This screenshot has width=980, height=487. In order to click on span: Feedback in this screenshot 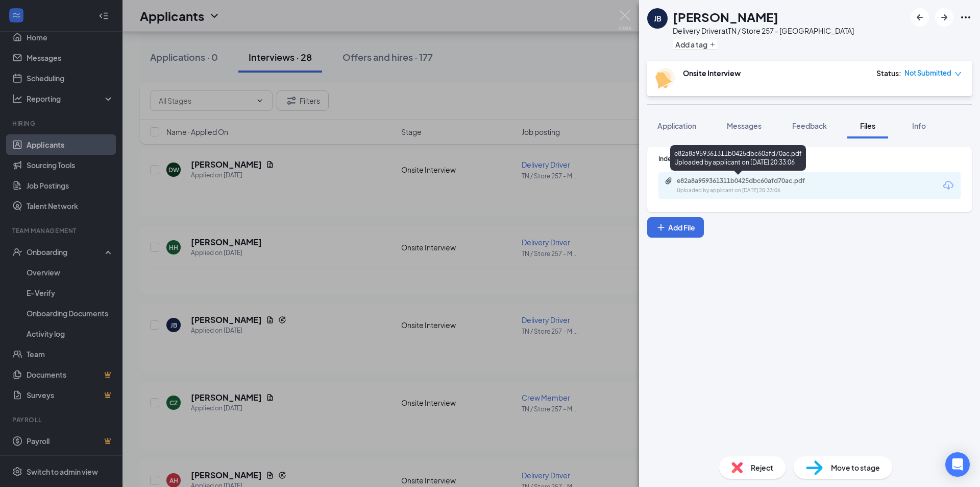, I will do `click(810, 126)`.